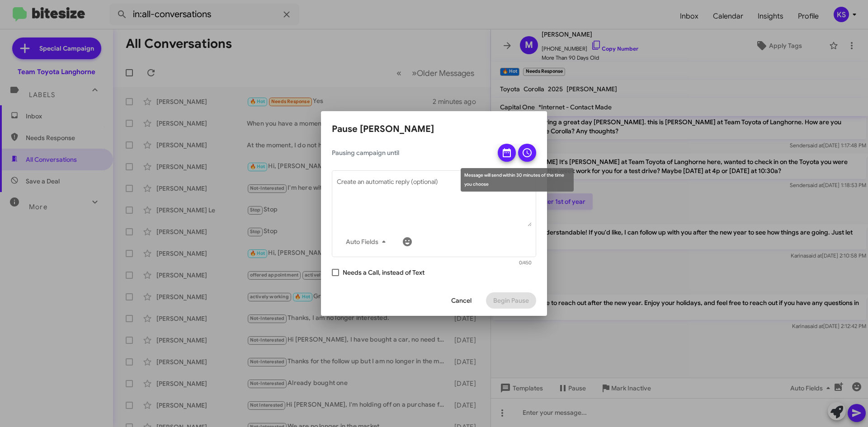 Image resolution: width=868 pixels, height=427 pixels. I want to click on mat-hint: 0/450, so click(525, 263).